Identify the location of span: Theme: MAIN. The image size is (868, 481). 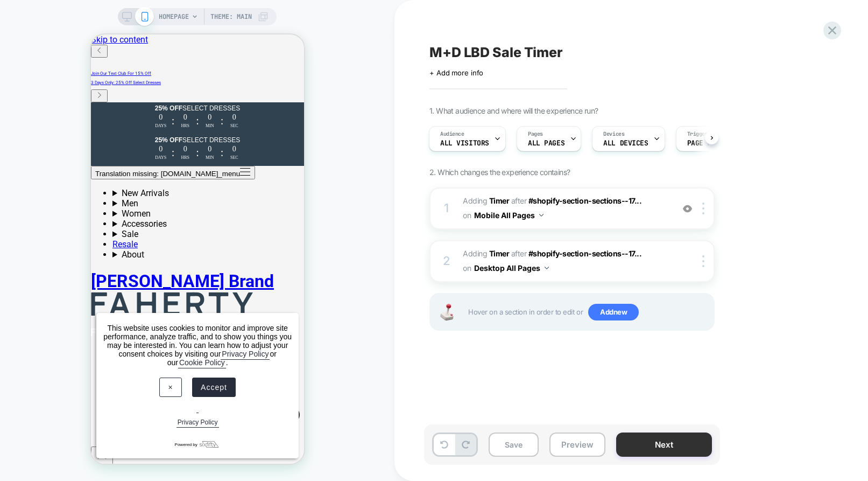
(231, 17).